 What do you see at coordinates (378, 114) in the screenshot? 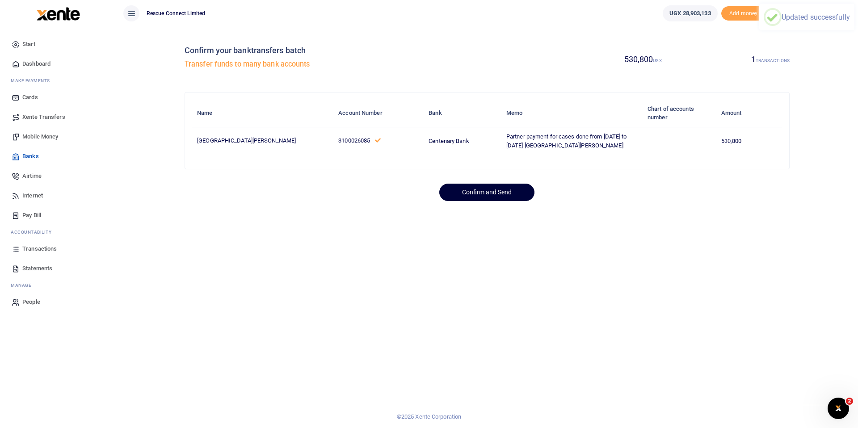
I see `th: Account Number: activate to sort column ascending` at bounding box center [378, 114].